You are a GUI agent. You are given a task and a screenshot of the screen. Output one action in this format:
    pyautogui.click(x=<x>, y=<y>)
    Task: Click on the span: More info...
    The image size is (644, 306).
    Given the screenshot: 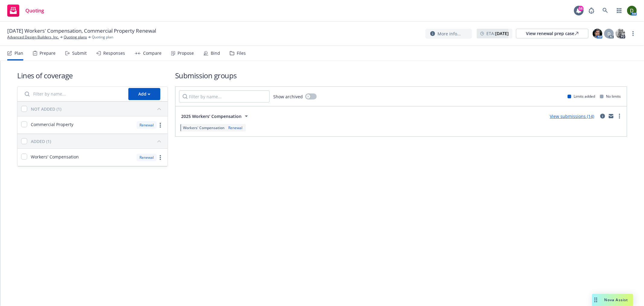 What is the action you would take?
    pyautogui.click(x=449, y=34)
    